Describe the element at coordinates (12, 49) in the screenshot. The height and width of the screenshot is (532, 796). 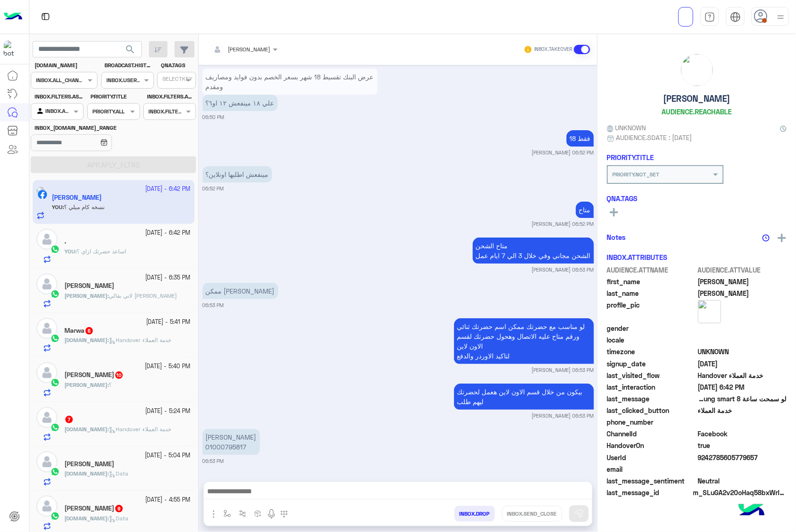
I see `img: 1403182699927242` at that location.